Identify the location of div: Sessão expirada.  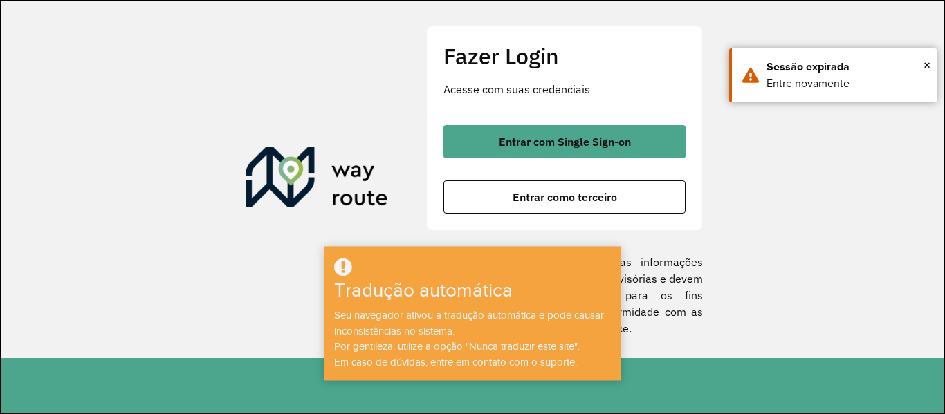
(846, 67).